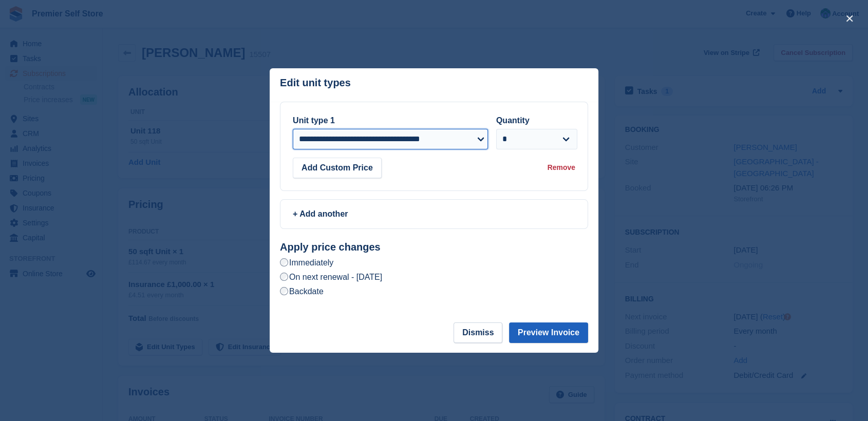 The width and height of the screenshot is (868, 421). What do you see at coordinates (301, 291) in the screenshot?
I see `label: Backdate` at bounding box center [301, 291].